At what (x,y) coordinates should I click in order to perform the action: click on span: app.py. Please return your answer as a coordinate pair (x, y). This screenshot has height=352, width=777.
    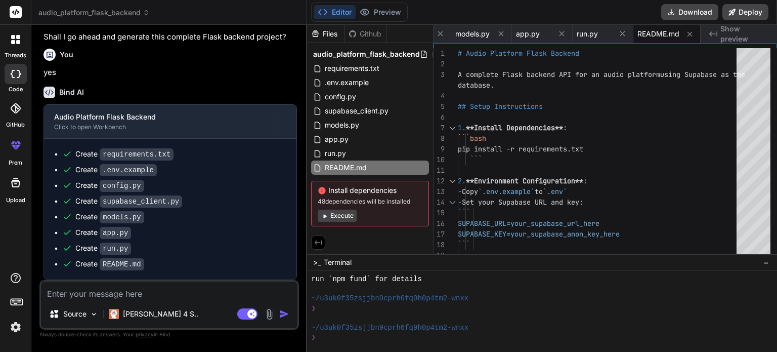
    Looking at the image, I should click on (528, 34).